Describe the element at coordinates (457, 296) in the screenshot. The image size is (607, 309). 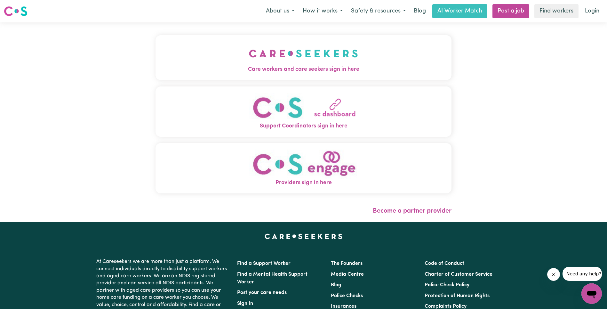
I see `a: Protection of Human Rights` at that location.